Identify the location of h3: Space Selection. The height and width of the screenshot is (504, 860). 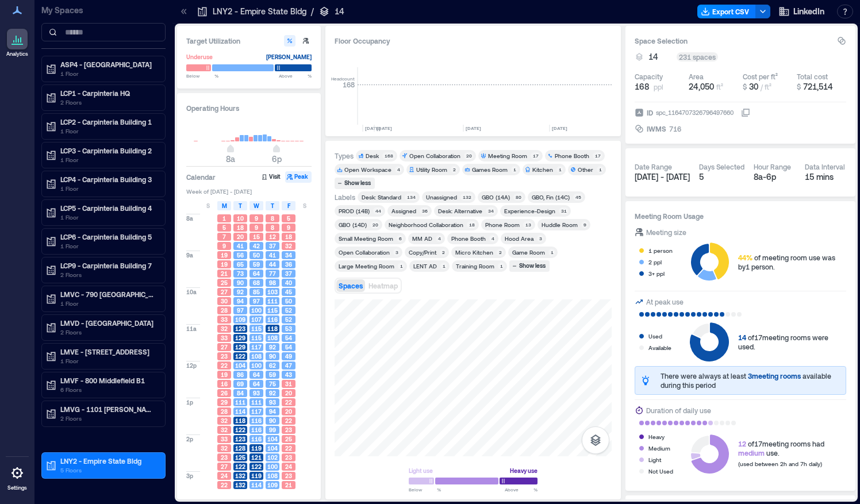
(736, 41).